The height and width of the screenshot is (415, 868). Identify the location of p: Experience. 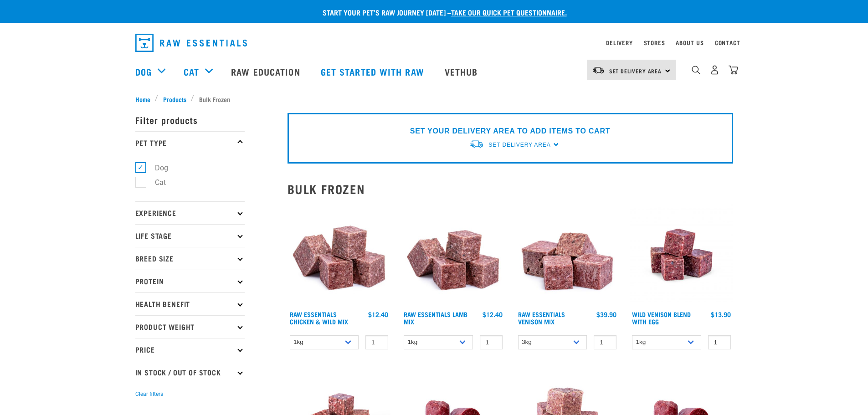
(190, 213).